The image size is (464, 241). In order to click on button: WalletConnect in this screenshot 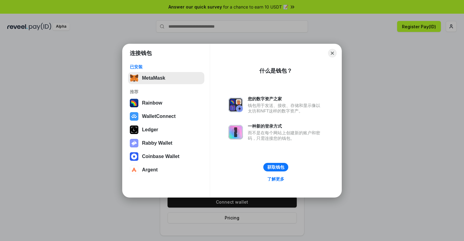, I will do `click(166, 117)`.